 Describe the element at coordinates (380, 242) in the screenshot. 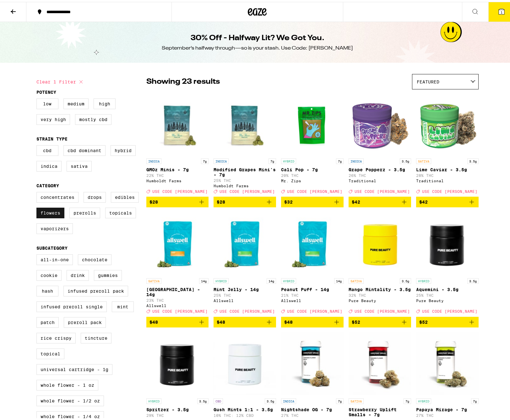

I see `img: Pure Beauty - Mango Mintality - 3.5g` at that location.